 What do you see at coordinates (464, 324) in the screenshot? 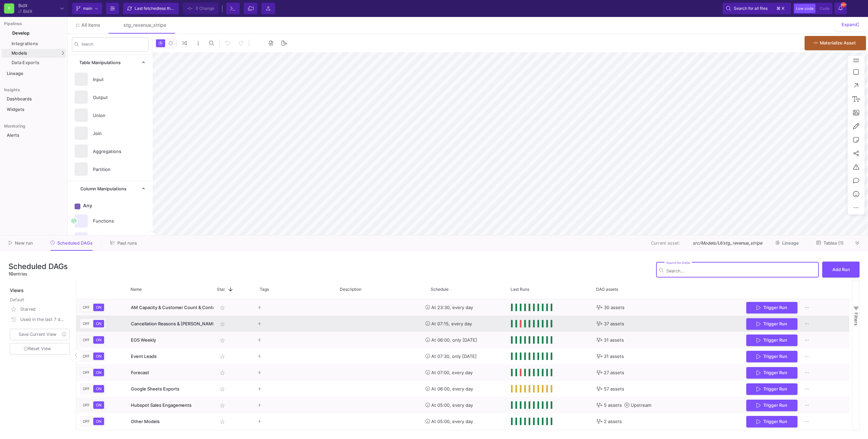
I see `div: At 07:15, every day` at bounding box center [464, 324].